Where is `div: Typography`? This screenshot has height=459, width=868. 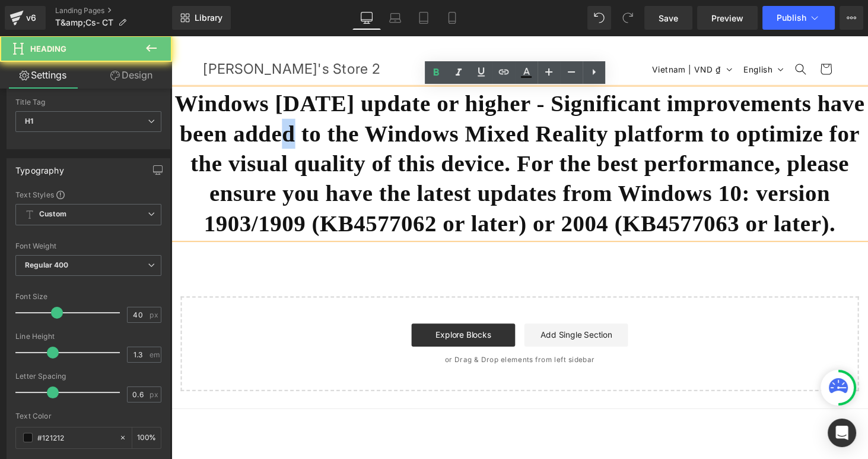
div: Typography is located at coordinates (40, 167).